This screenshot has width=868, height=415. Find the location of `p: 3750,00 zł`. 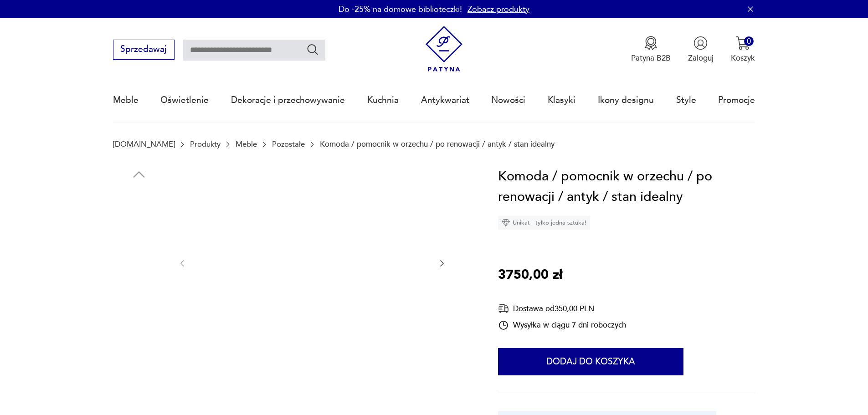

p: 3750,00 zł is located at coordinates (530, 275).